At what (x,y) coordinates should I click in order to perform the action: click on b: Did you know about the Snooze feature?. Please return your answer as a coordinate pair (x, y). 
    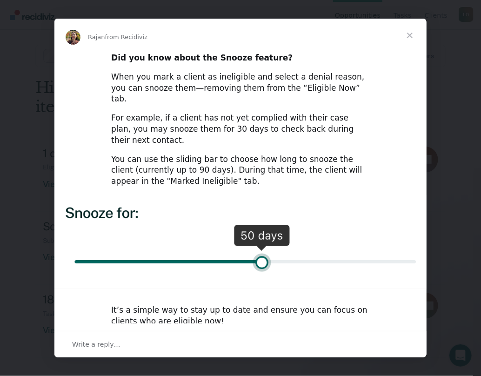
    Looking at the image, I should click on (202, 58).